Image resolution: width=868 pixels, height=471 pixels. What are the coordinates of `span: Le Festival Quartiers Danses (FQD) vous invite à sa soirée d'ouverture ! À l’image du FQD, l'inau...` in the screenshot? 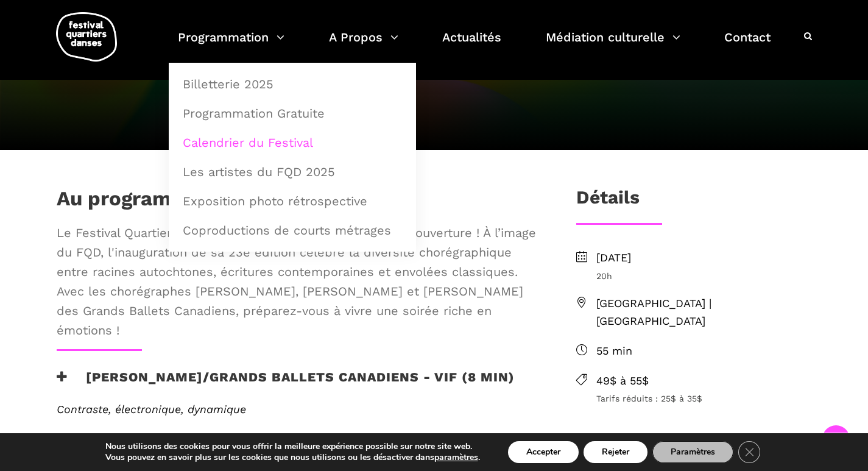 It's located at (297, 282).